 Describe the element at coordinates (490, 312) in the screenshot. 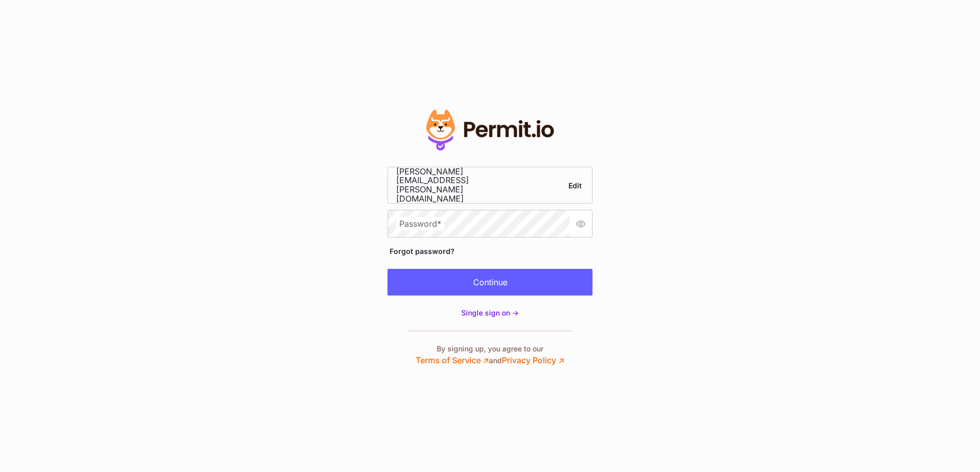

I see `span: Single sign on ->` at that location.